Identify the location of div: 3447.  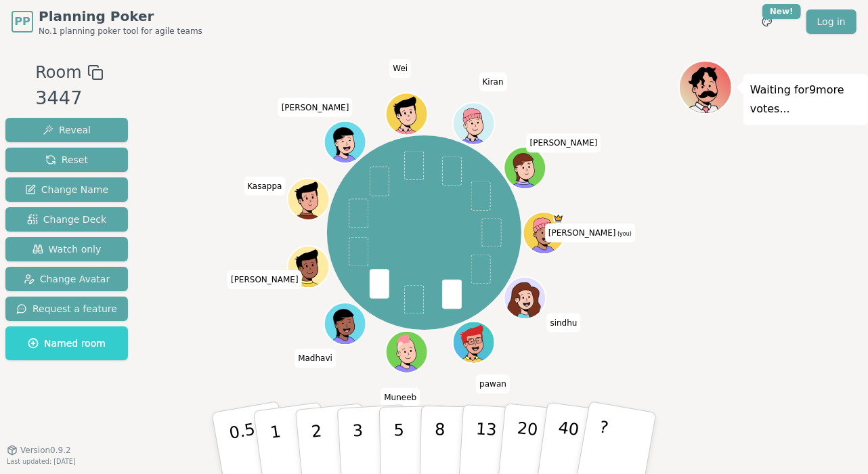
(69, 99).